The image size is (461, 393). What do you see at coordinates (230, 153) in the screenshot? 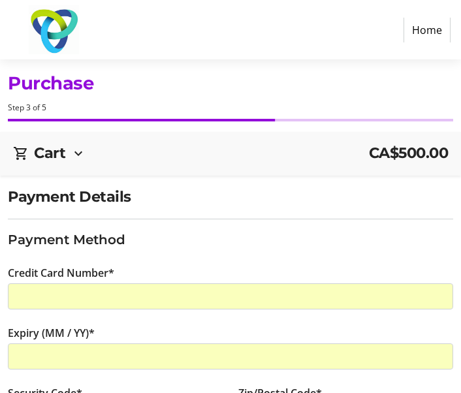
I see `div: CartCA$500.00` at bounding box center [230, 153].